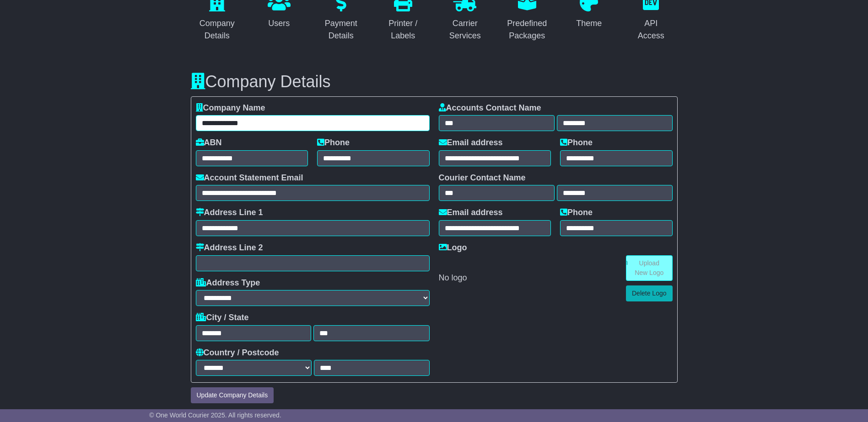 The image size is (868, 422). What do you see at coordinates (229, 248) in the screenshot?
I see `label: Address Line 2` at bounding box center [229, 248].